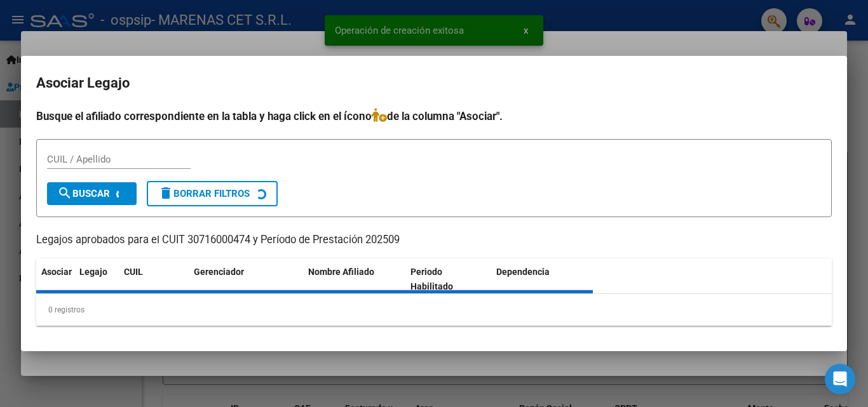 This screenshot has width=868, height=407. I want to click on datatable-header-cell: Dependencia, so click(542, 279).